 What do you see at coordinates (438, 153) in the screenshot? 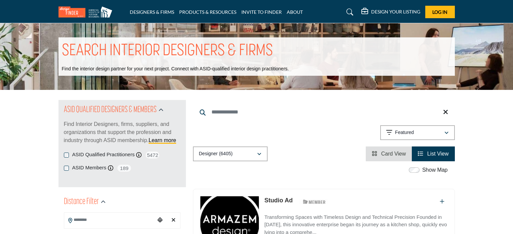
I see `span: List View` at bounding box center [438, 153].